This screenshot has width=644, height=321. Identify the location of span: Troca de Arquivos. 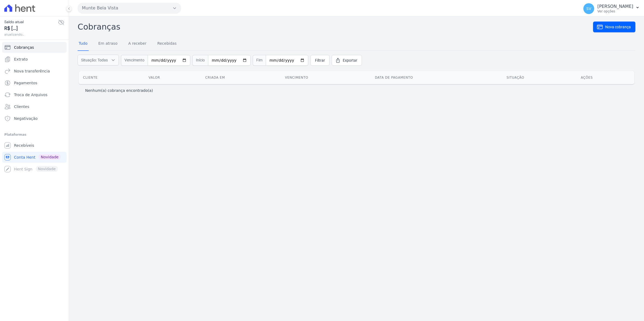
(31, 95).